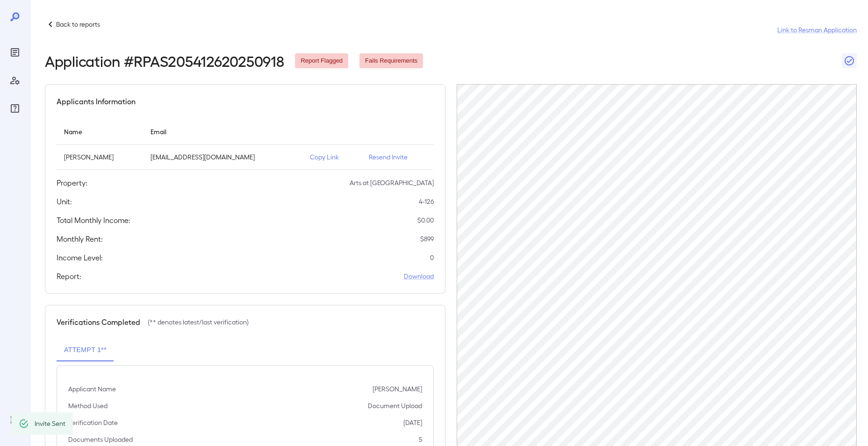  What do you see at coordinates (425, 221) in the screenshot?
I see `p: $ 0.00` at bounding box center [425, 221].